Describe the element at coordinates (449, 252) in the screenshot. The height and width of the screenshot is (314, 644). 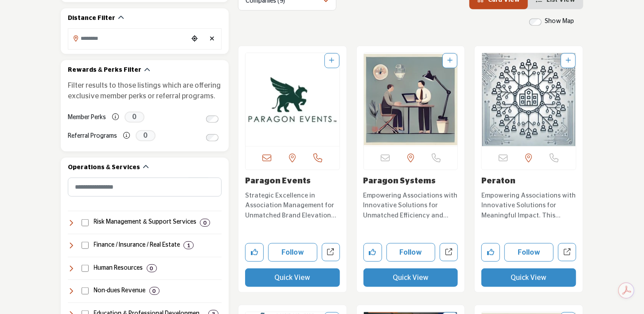
I see `a: Open paragon-systems in new tab` at that location.